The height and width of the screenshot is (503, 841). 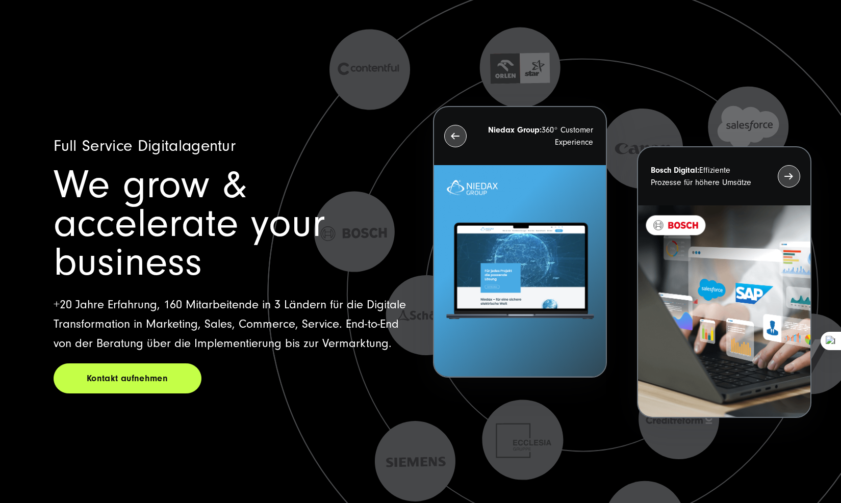 I want to click on strong: Bosch Digital:, so click(x=675, y=170).